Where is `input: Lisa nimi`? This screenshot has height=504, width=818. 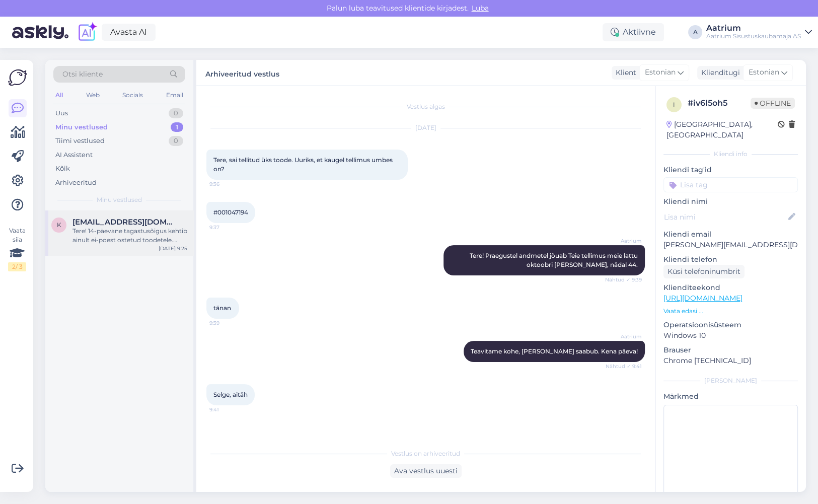
input: Lisa nimi is located at coordinates (725, 217).